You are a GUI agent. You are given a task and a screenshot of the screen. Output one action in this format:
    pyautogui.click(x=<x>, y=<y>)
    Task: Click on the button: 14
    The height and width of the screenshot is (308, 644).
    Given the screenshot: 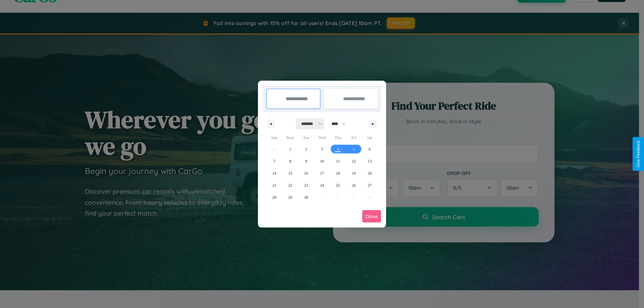 What is the action you would take?
    pyautogui.click(x=274, y=173)
    